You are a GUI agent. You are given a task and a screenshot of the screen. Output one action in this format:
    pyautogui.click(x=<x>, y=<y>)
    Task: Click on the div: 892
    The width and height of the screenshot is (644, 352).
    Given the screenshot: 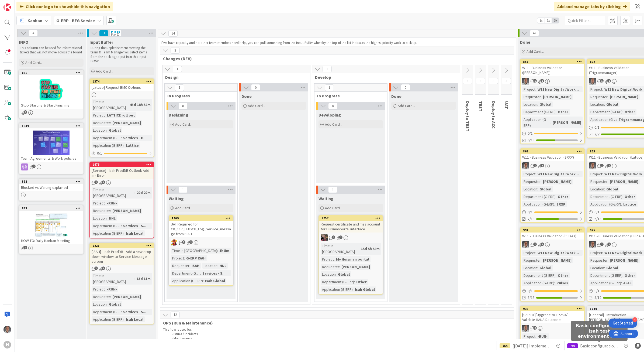 What is the action you would take?
    pyautogui.click(x=52, y=182)
    